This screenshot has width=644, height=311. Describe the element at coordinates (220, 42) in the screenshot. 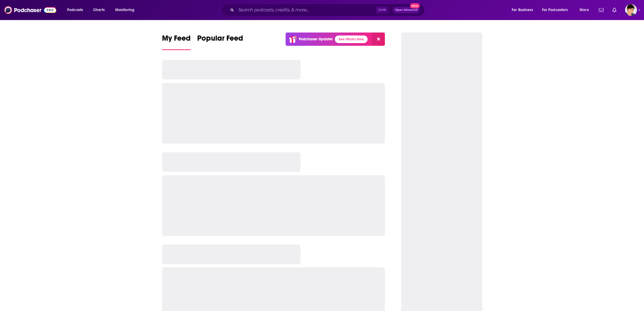

I see `a: Popular Feed` at that location.